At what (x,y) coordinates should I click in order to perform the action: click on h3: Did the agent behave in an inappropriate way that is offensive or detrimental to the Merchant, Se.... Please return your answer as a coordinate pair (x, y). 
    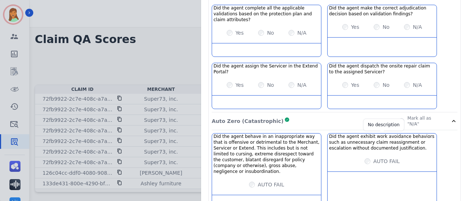
    Looking at the image, I should click on (266, 154).